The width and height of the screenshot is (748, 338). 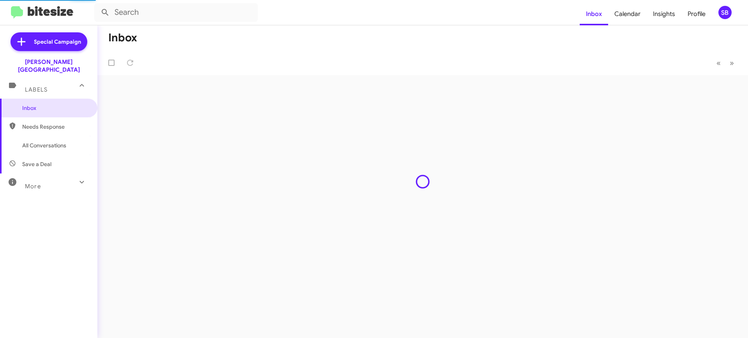 I want to click on span: Profile, so click(x=697, y=14).